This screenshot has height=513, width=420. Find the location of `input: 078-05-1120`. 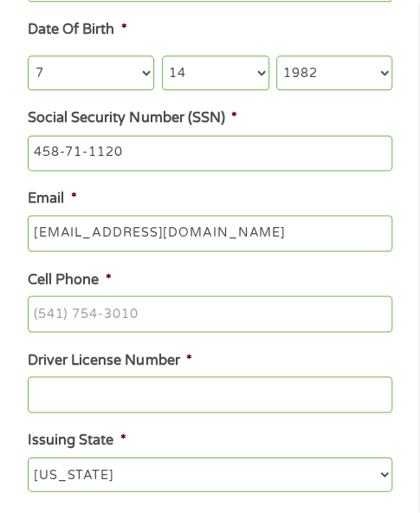

input: 078-05-1120 is located at coordinates (210, 153).